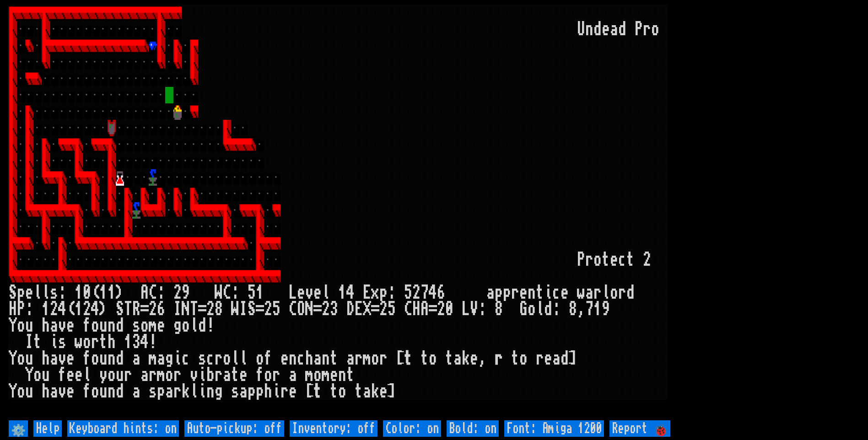 This screenshot has height=440, width=868. Describe the element at coordinates (333, 429) in the screenshot. I see `input: Inventory: off` at that location.